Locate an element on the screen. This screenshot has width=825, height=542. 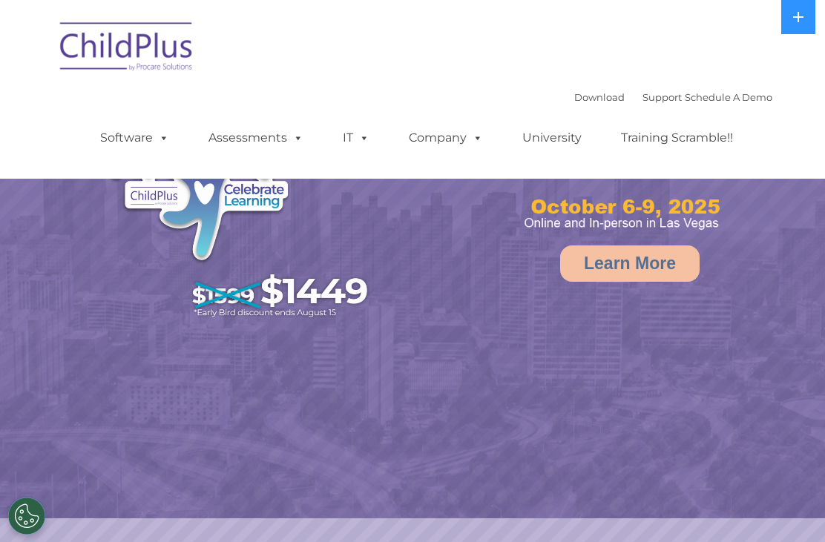
a: IT is located at coordinates (356, 138).